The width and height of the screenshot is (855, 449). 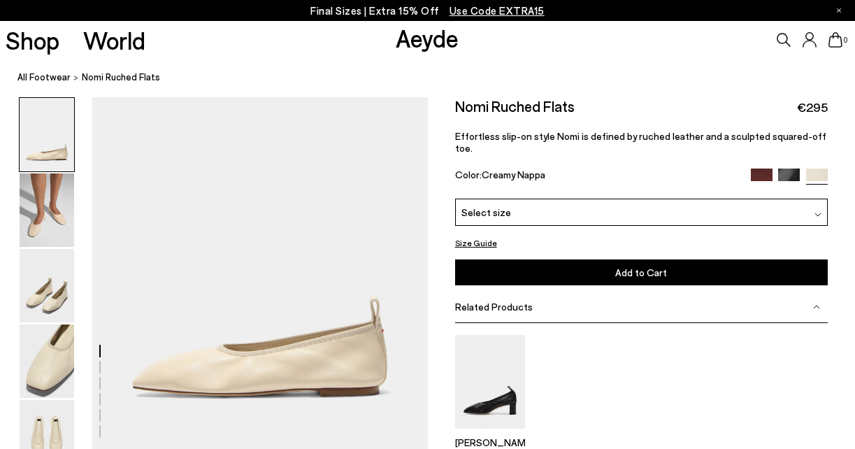 I want to click on span: Navigate to /collections/ss25-final-sizes, so click(x=497, y=10).